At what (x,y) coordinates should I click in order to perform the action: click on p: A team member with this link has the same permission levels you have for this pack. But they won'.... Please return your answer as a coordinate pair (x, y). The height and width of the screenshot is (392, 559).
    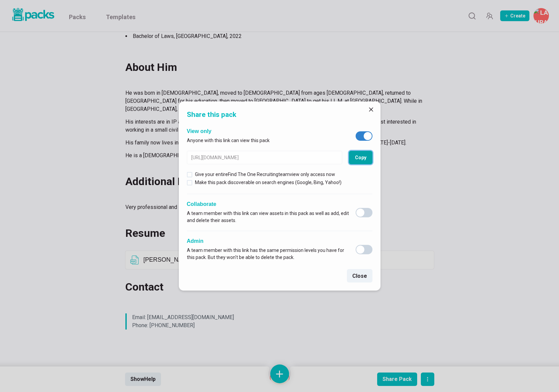
    Looking at the image, I should click on (268, 254).